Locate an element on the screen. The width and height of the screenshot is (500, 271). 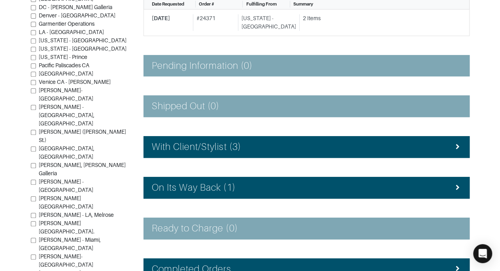
h4: Ready to Charge (0) is located at coordinates (195, 228).